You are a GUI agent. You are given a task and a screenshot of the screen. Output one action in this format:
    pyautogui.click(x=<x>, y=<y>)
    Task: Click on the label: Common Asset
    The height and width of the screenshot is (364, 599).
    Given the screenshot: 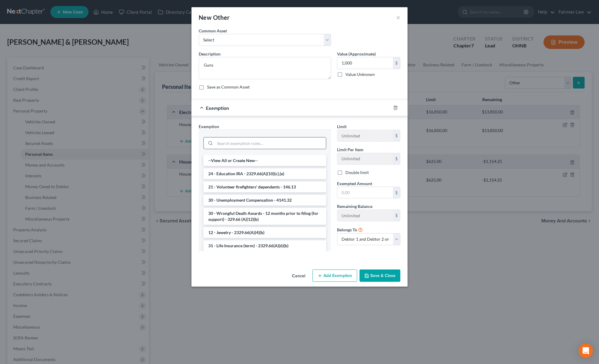 What is the action you would take?
    pyautogui.click(x=213, y=31)
    